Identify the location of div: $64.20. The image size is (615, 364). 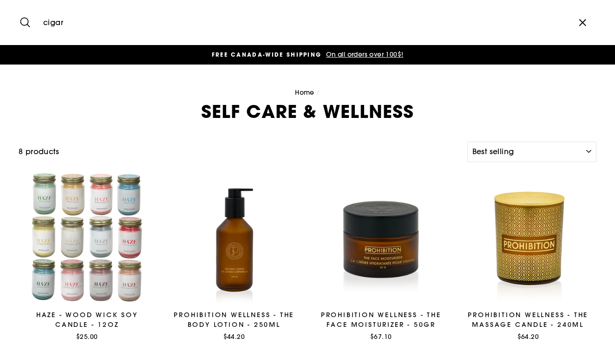
(528, 337).